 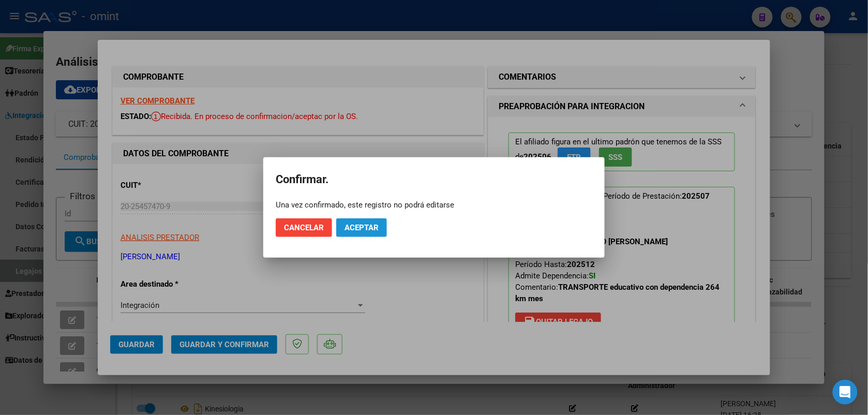 I want to click on span: Aceptar, so click(x=361, y=228).